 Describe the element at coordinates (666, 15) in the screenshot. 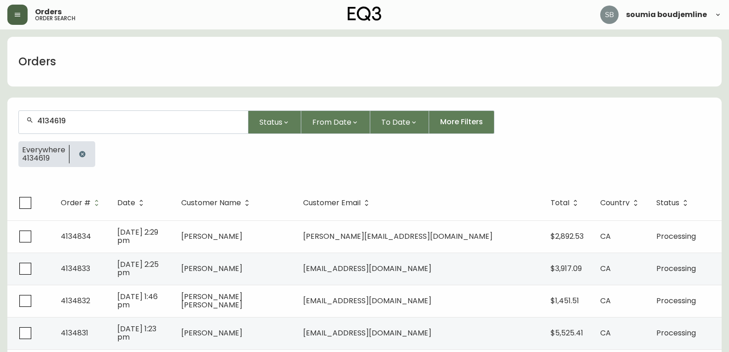

I see `span: soumia boudjemline` at that location.